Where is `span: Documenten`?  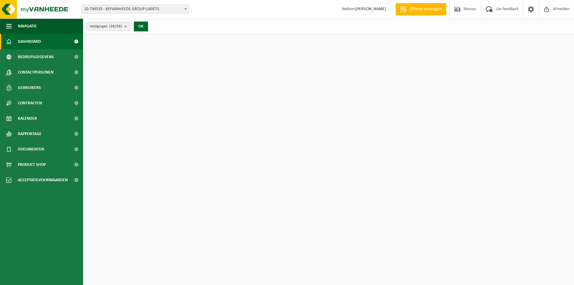
span: Documenten is located at coordinates (31, 149).